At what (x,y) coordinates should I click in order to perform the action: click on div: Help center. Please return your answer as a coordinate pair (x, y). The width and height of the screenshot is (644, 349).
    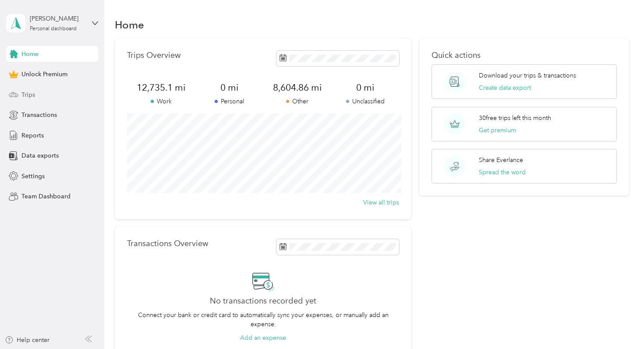
    Looking at the image, I should click on (27, 340).